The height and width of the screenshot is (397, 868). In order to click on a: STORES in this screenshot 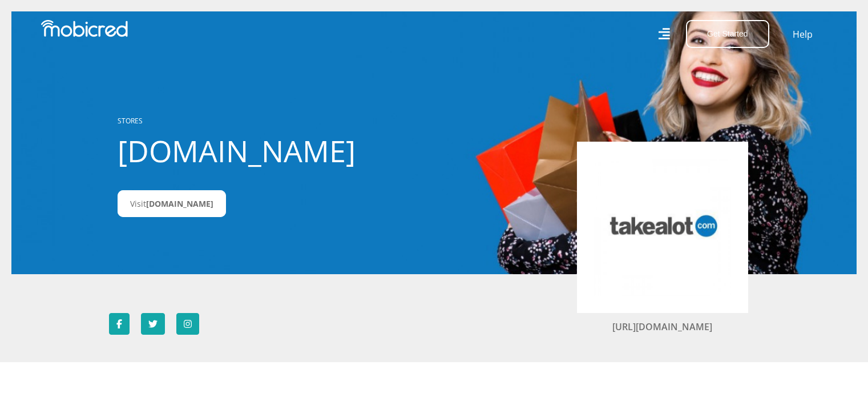, I will do `click(130, 121)`.